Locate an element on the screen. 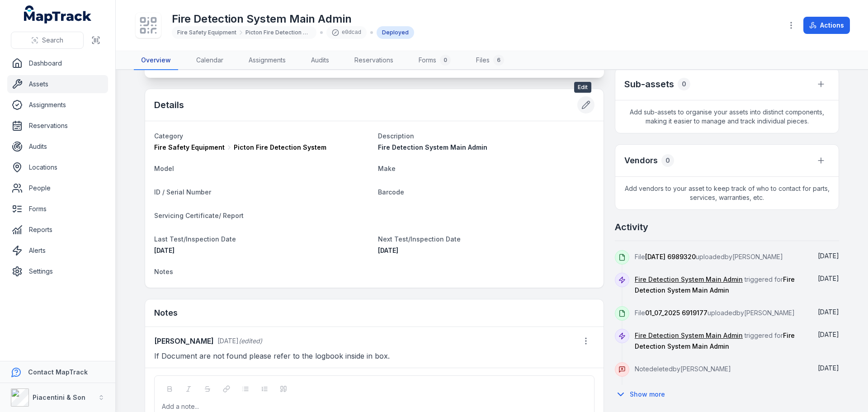  a: Dashboard is located at coordinates (57, 64).